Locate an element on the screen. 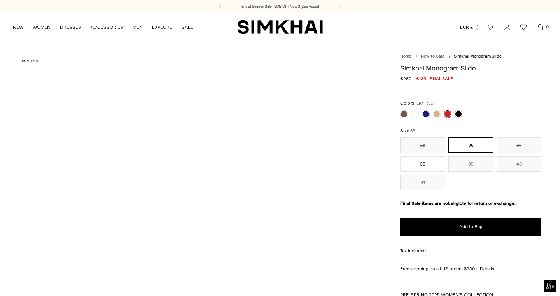  strong: Final Sale items are not eligible for return or exchange. is located at coordinates (458, 203).